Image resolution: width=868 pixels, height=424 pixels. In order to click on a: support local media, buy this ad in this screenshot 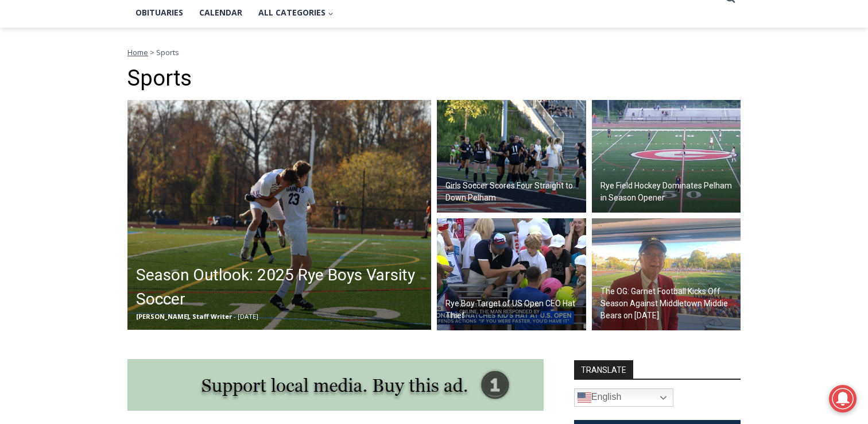, I will do `click(335, 385)`.